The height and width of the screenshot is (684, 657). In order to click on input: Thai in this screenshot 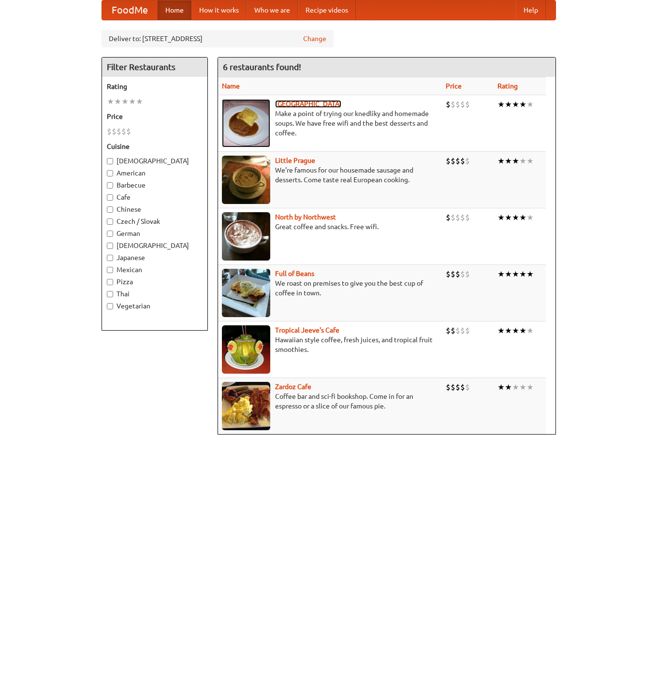, I will do `click(110, 294)`.